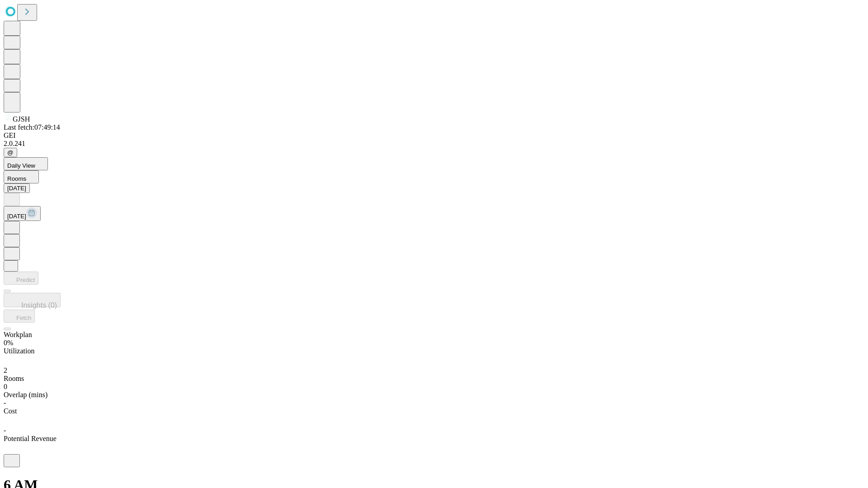 This screenshot has height=488, width=868. I want to click on button: Predict, so click(21, 278).